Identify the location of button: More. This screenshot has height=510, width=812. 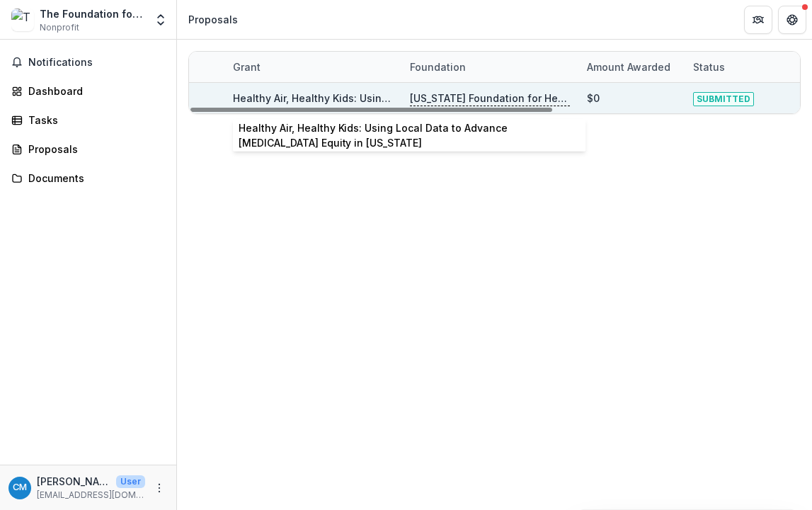
(159, 489).